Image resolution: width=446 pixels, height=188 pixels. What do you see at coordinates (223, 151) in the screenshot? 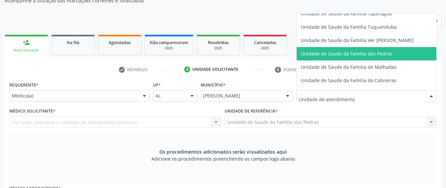
I see `span: Os procedimentos adicionados serão visualizados aqui` at bounding box center [223, 151].